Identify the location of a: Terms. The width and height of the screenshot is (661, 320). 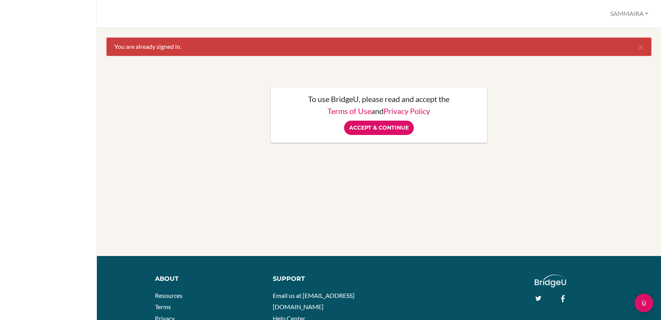
(163, 306).